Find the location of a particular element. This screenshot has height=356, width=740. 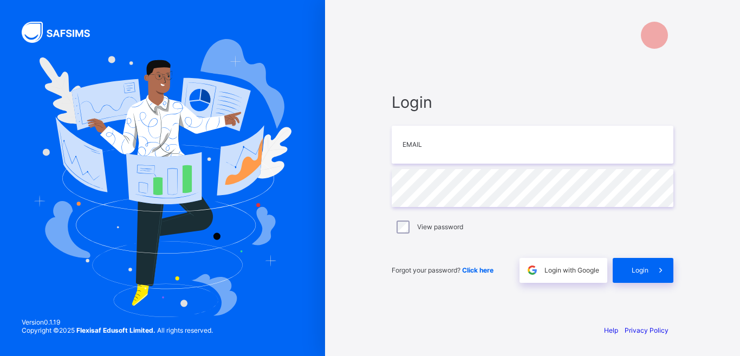

span: Click here is located at coordinates (478, 270).